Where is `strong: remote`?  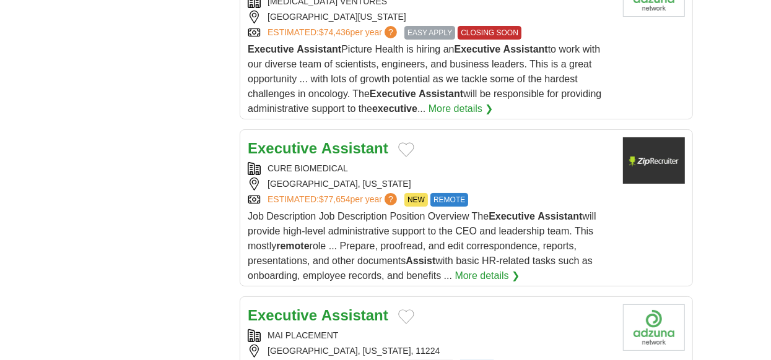 strong: remote is located at coordinates (292, 246).